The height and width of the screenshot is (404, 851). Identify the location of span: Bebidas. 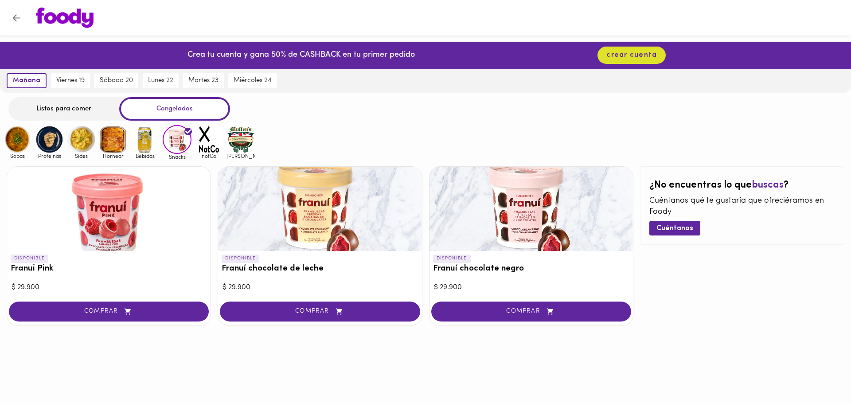
(145, 156).